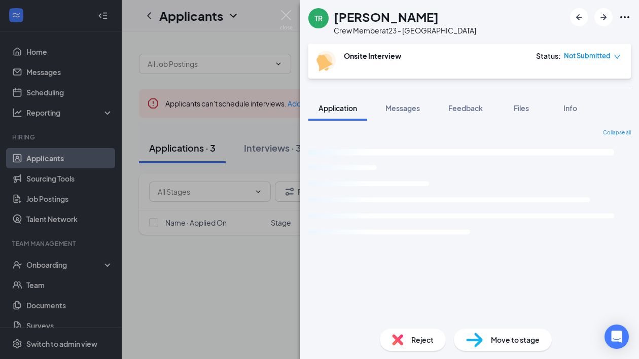 The height and width of the screenshot is (359, 639). I want to click on span: Reject, so click(422, 340).